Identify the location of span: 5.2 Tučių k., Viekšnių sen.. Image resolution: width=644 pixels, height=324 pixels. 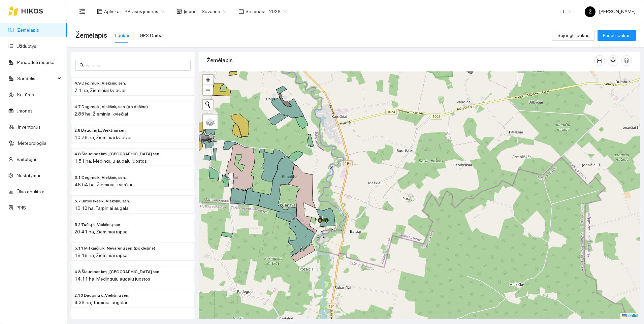
(98, 225).